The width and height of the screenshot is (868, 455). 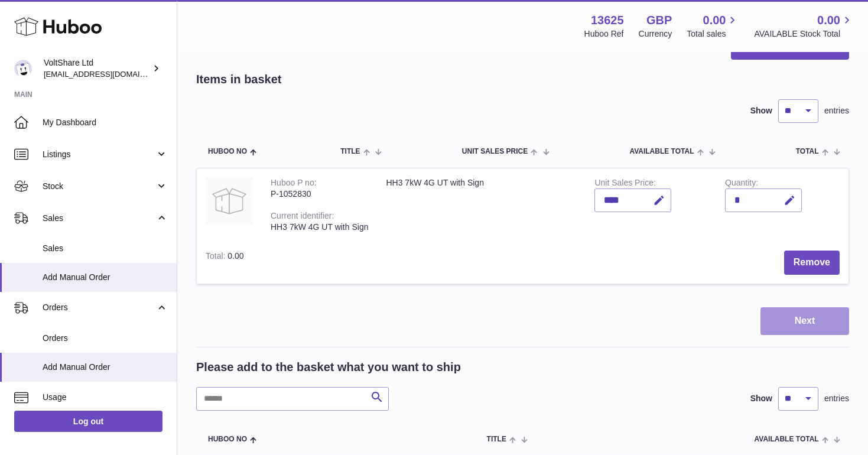 What do you see at coordinates (23, 68) in the screenshot?
I see `img: info@voltshare.co.uk` at bounding box center [23, 68].